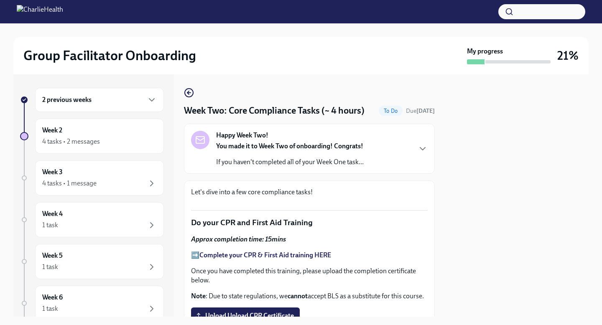 The image size is (602, 325). I want to click on p: Once you have completed this training, please upload the completion certificate below., so click(309, 276).